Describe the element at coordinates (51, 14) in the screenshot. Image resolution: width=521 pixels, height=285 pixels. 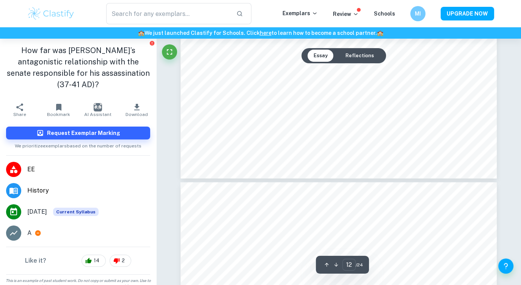
I see `img: Clastify logo` at that location.